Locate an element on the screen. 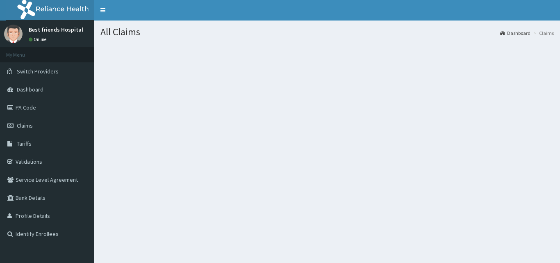 The width and height of the screenshot is (560, 263). span: Switch Providers is located at coordinates (38, 71).